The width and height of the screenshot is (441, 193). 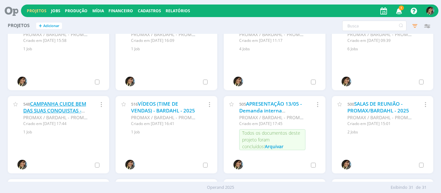 I want to click on button: Financeiro, so click(x=121, y=11).